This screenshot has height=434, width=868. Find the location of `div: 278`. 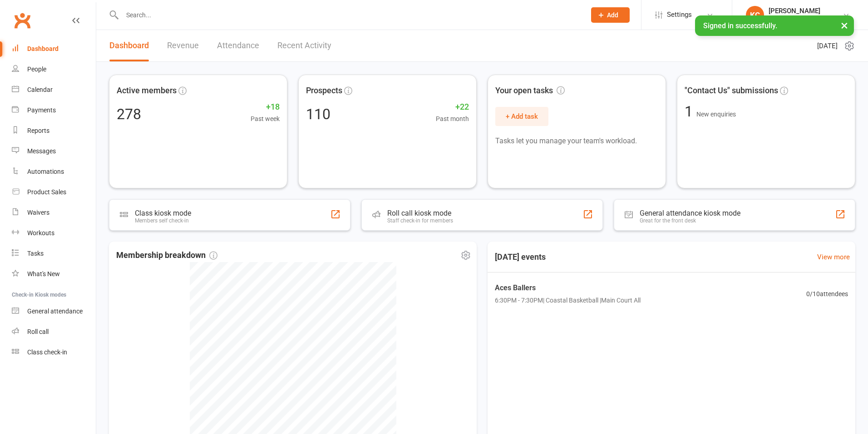

div: 278 is located at coordinates (129, 115).